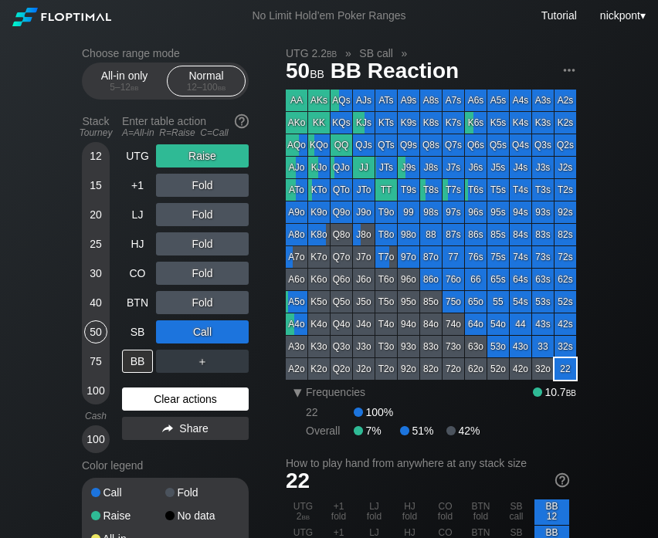  Describe the element at coordinates (445, 512) in the screenshot. I see `div: CO fold` at that location.